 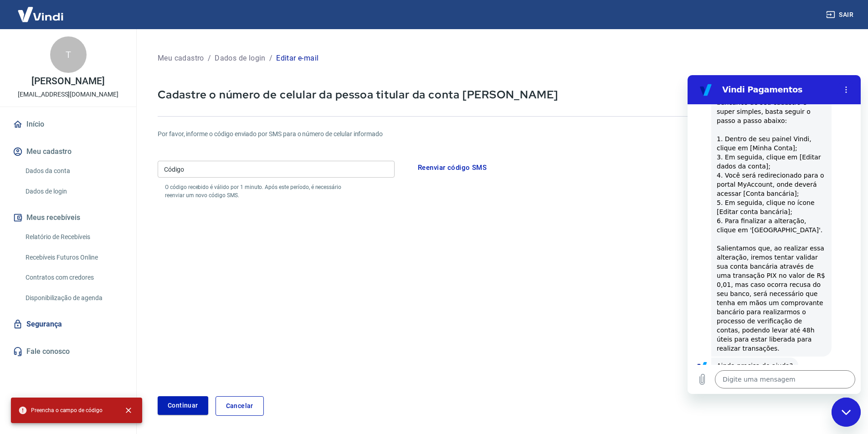 I want to click on a: Dados de login, so click(x=73, y=192).